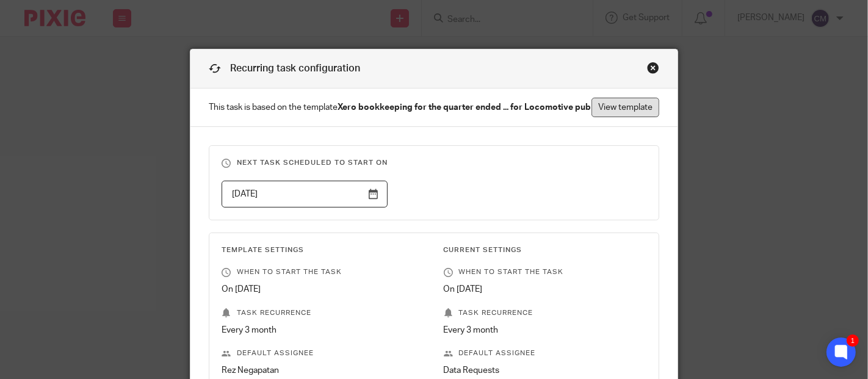  What do you see at coordinates (434, 163) in the screenshot?
I see `h3: Next task scheduled to start on` at bounding box center [434, 163].